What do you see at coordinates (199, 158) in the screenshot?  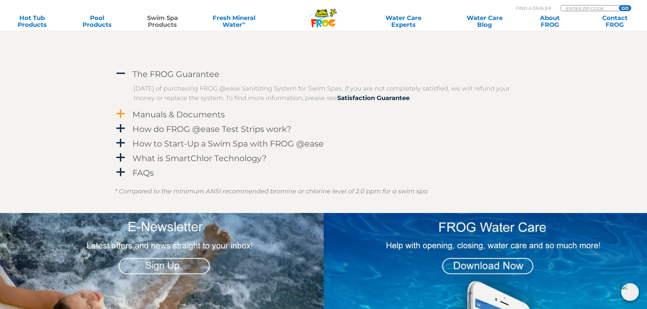 I see `h4: What is SmartChlor Technology?` at bounding box center [199, 158].